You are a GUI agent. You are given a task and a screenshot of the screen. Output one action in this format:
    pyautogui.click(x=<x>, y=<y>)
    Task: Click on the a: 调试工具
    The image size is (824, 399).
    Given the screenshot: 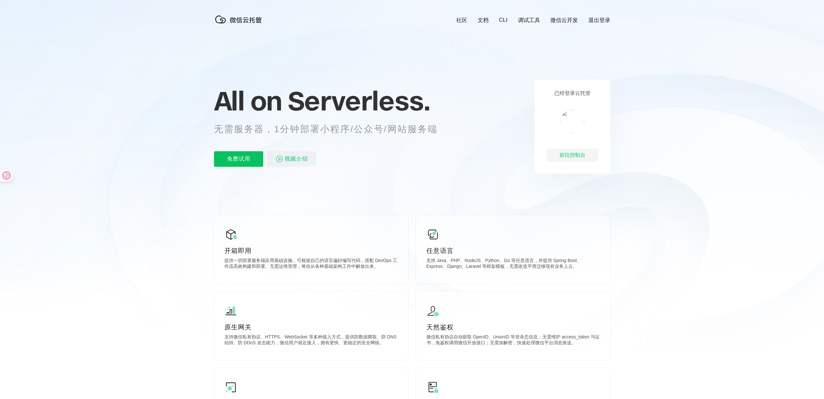 What is the action you would take?
    pyautogui.click(x=529, y=20)
    